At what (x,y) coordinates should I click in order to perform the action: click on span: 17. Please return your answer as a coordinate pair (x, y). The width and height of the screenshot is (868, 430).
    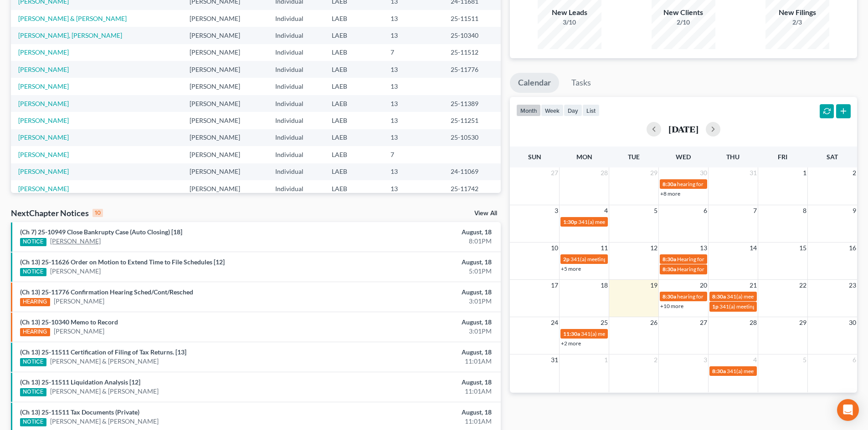
    Looking at the image, I should click on (554, 285).